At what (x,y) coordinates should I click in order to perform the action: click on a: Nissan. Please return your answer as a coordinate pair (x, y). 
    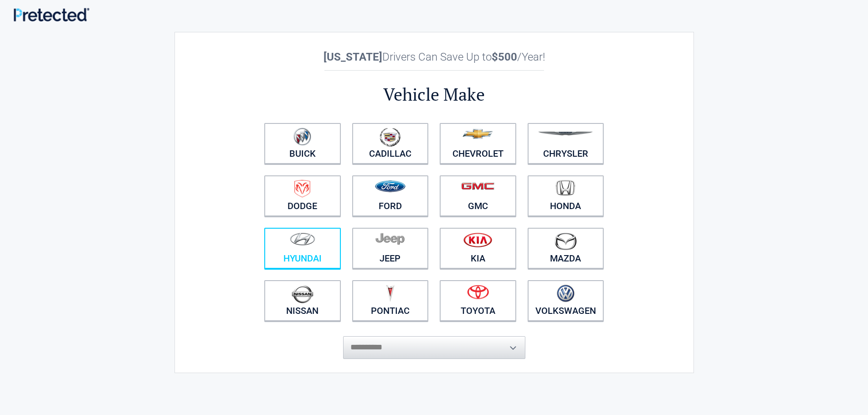
    Looking at the image, I should click on (302, 301).